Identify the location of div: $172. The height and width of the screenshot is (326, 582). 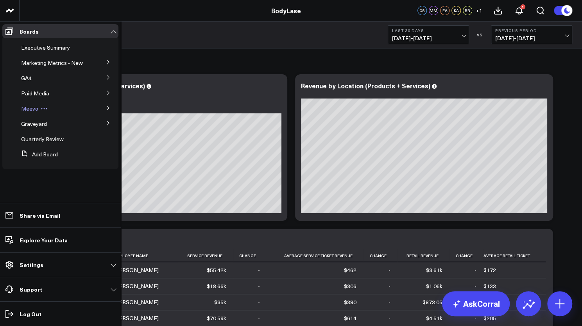
(489, 270).